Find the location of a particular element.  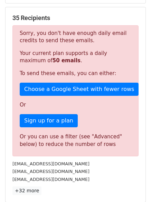

a: Sign up for a plan is located at coordinates (49, 121).